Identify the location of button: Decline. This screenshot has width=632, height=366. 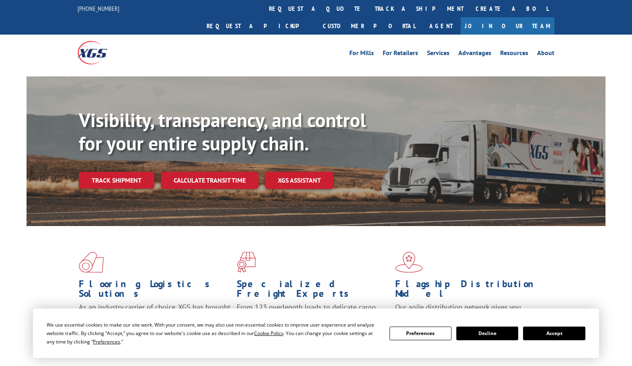
(488, 334).